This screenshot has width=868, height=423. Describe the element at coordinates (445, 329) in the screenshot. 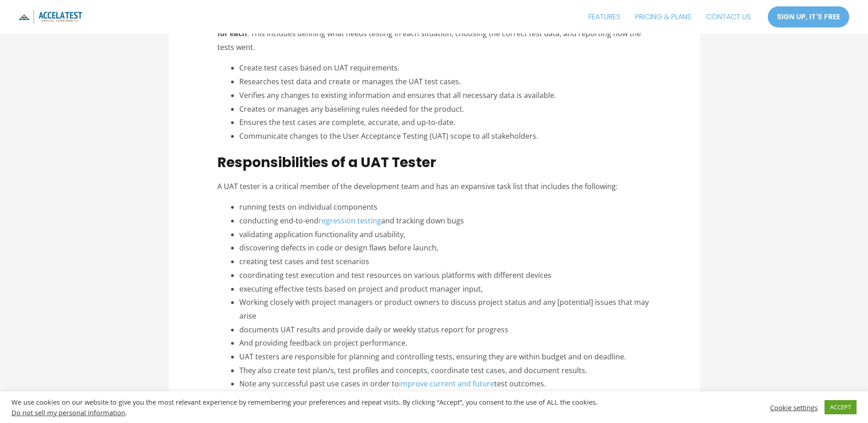

I see `li: documents UAT results and provide daily or weekly status report for progress` at that location.